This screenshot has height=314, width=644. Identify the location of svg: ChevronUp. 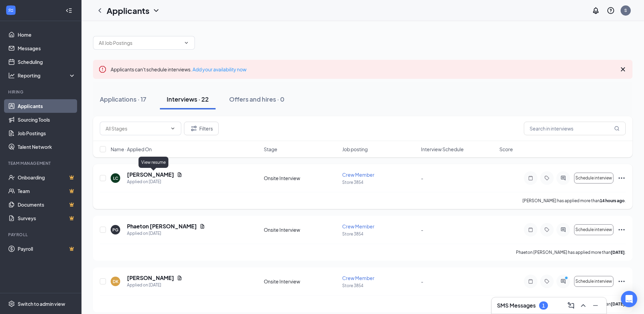
(584, 305).